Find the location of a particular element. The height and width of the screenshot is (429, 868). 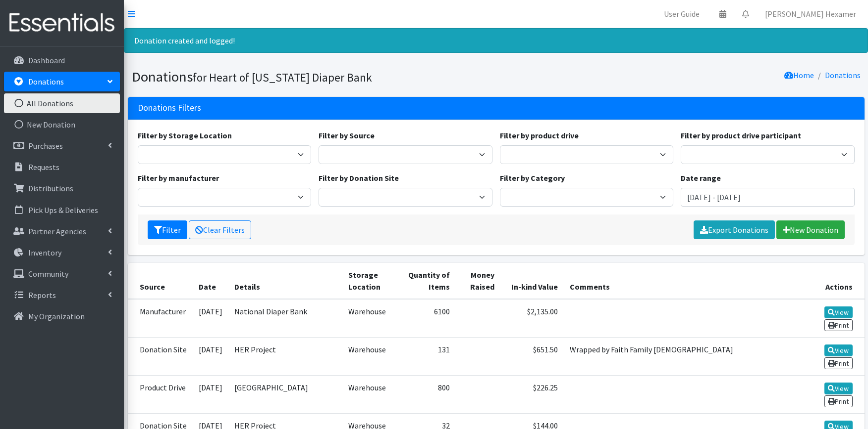

td: 6100 is located at coordinates (428, 318).